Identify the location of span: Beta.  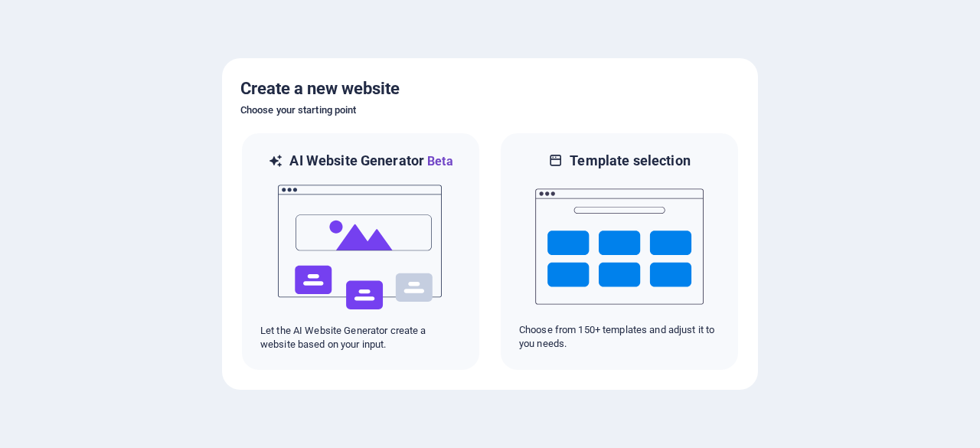
(439, 161).